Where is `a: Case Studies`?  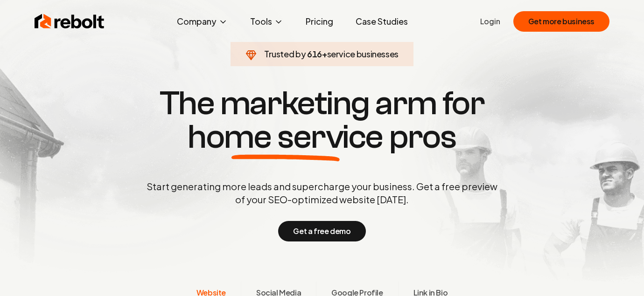
a: Case Studies is located at coordinates (382, 21).